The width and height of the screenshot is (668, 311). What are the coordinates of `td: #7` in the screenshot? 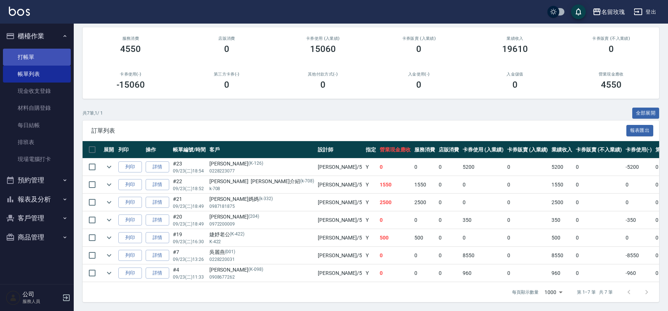 It's located at (189, 256).